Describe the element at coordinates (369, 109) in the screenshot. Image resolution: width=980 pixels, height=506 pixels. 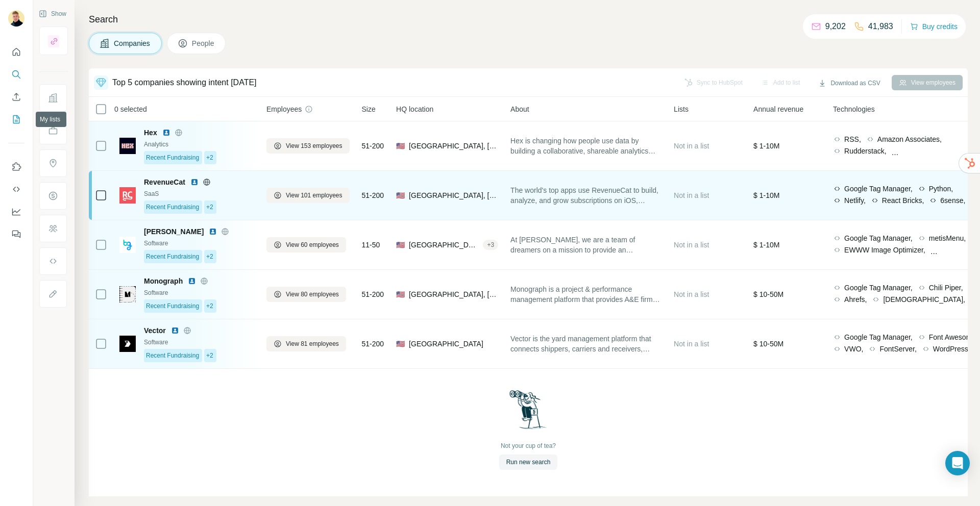
I see `span: Size` at that location.